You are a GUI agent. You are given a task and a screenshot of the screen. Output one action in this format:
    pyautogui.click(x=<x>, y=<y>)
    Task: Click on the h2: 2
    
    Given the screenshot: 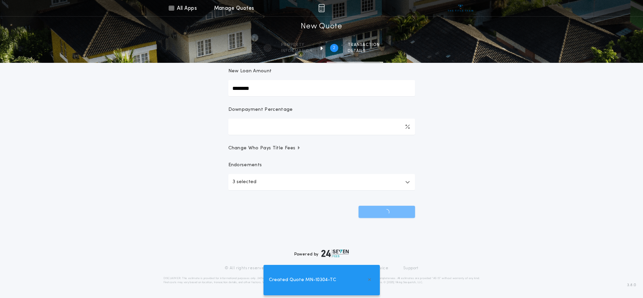 What is the action you would take?
    pyautogui.click(x=334, y=48)
    